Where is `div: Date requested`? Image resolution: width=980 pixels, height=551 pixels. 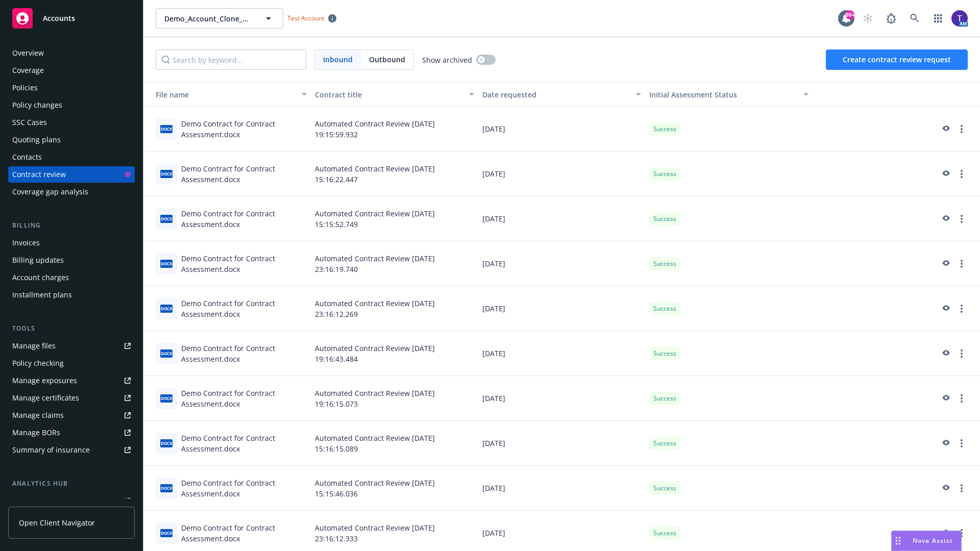 div: Date requested is located at coordinates (556, 95).